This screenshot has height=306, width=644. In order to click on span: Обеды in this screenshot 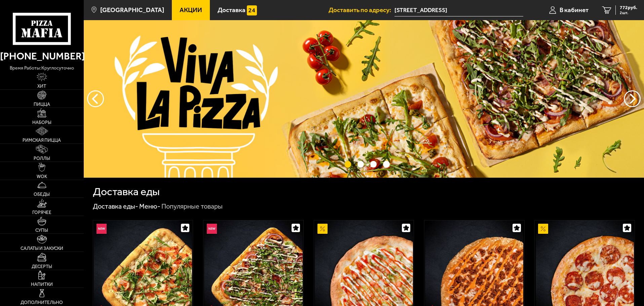, I will do `click(42, 195)`.